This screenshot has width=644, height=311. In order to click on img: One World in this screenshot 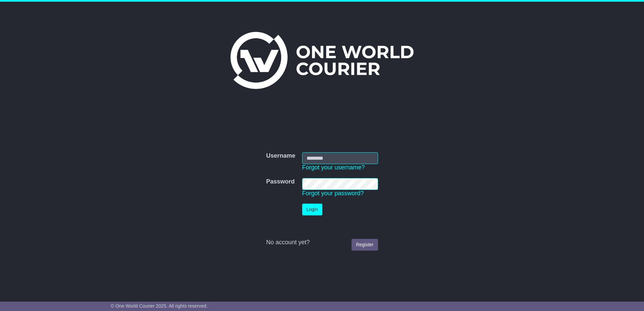, I will do `click(322, 60)`.